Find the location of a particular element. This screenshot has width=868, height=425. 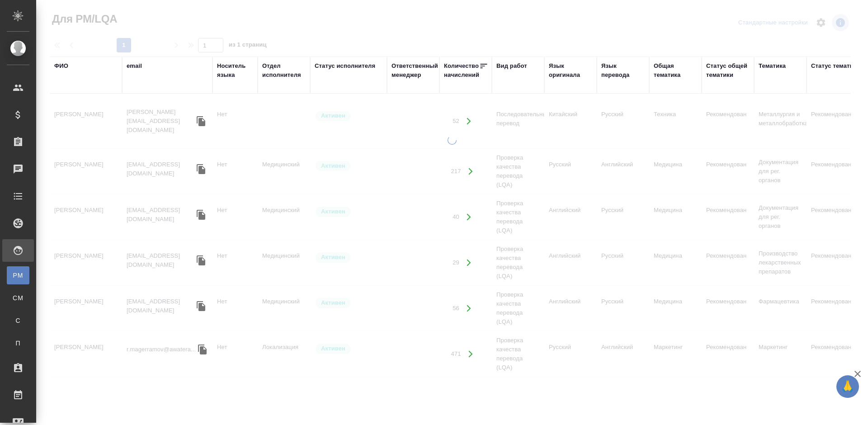

div: Носитель языка is located at coordinates (236, 71).